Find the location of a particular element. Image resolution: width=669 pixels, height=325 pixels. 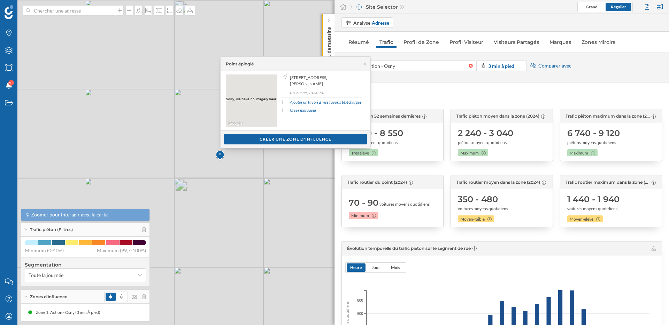

span: Minimum is located at coordinates (360, 216).